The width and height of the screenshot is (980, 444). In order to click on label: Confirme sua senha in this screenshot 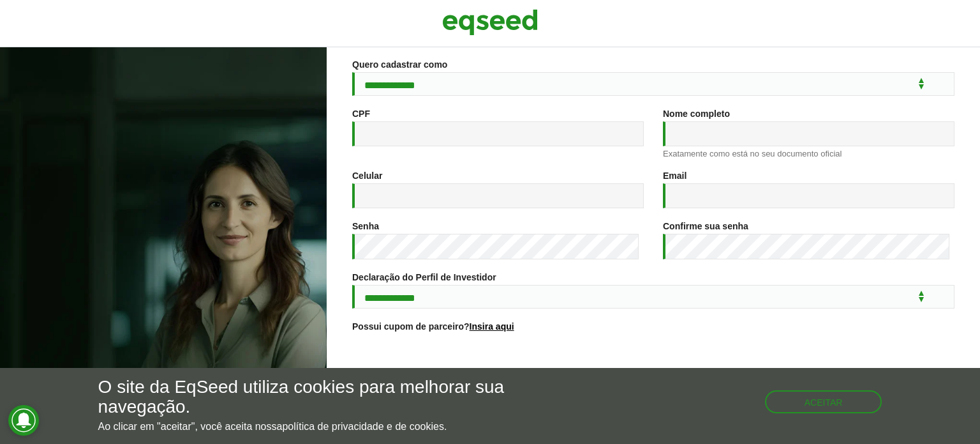, I will do `click(706, 226)`.